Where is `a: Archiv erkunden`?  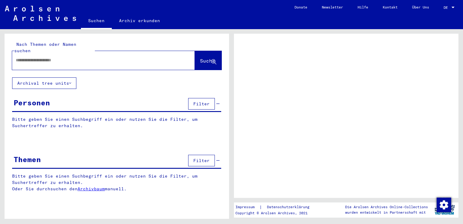
a: Archiv erkunden is located at coordinates (139, 21).